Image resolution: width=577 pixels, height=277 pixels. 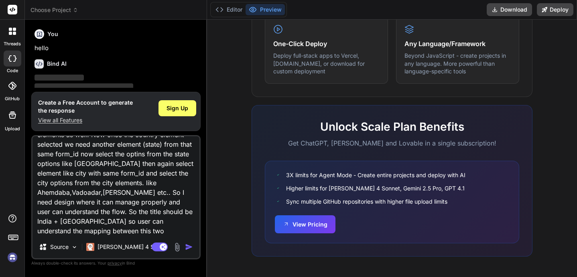 What do you see at coordinates (90, 247) in the screenshot?
I see `img: Claude 4 Sonnet` at bounding box center [90, 247].